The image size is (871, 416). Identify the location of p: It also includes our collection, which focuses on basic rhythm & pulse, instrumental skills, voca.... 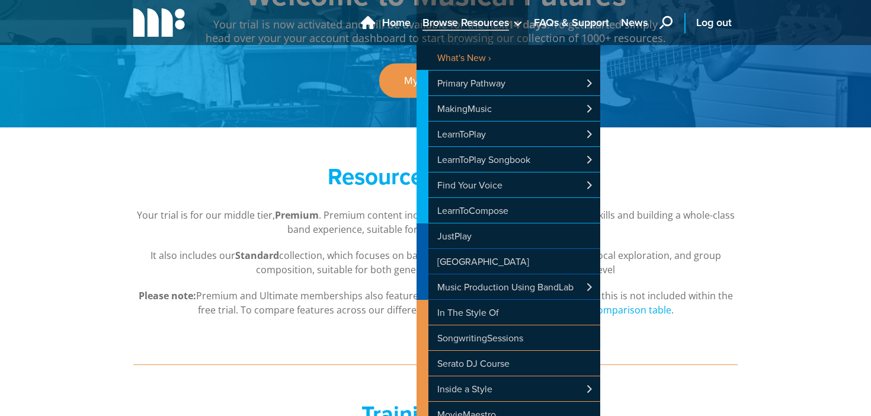
(435, 262).